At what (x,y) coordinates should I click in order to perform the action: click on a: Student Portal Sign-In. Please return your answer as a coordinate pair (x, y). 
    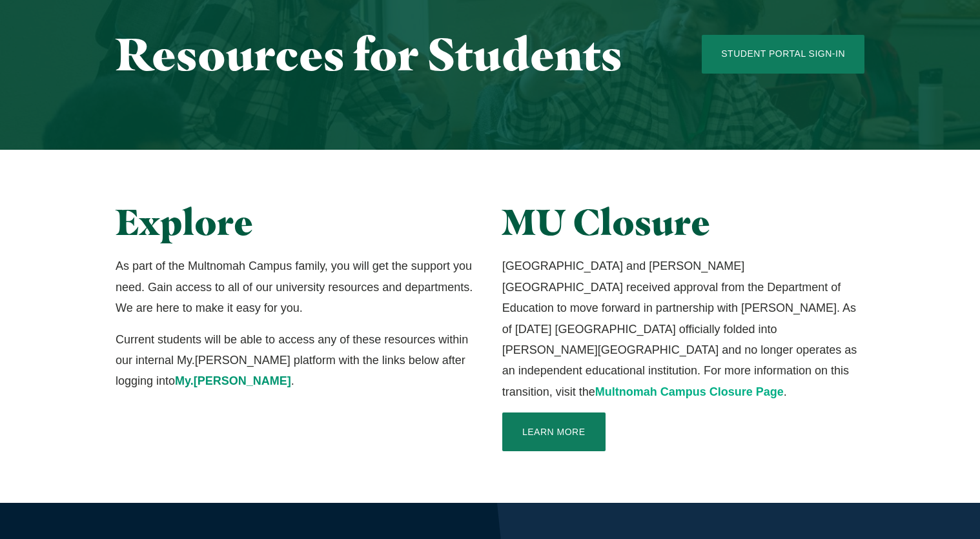
    Looking at the image, I should click on (783, 54).